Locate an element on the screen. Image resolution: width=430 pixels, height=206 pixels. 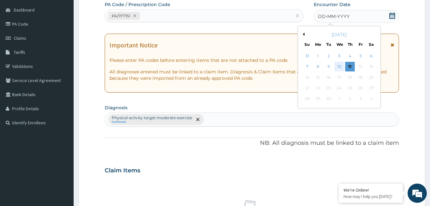
div: Choose Thursday, September 4th, 2025 is located at coordinates (350, 56).